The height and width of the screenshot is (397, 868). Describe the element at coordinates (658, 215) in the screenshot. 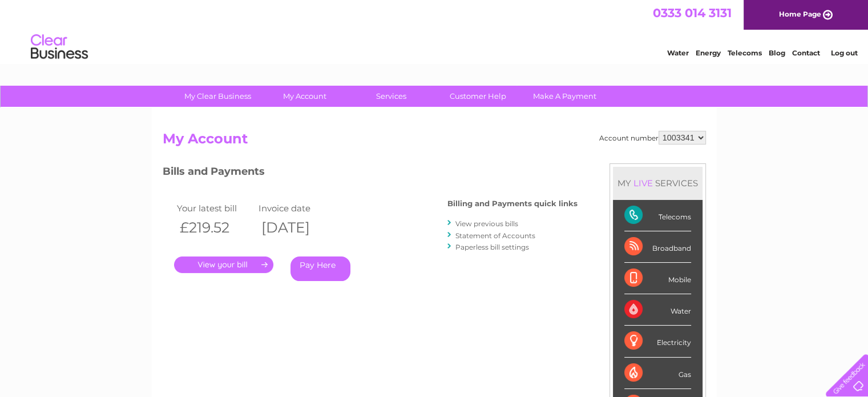

I see `div: Telecoms` at that location.